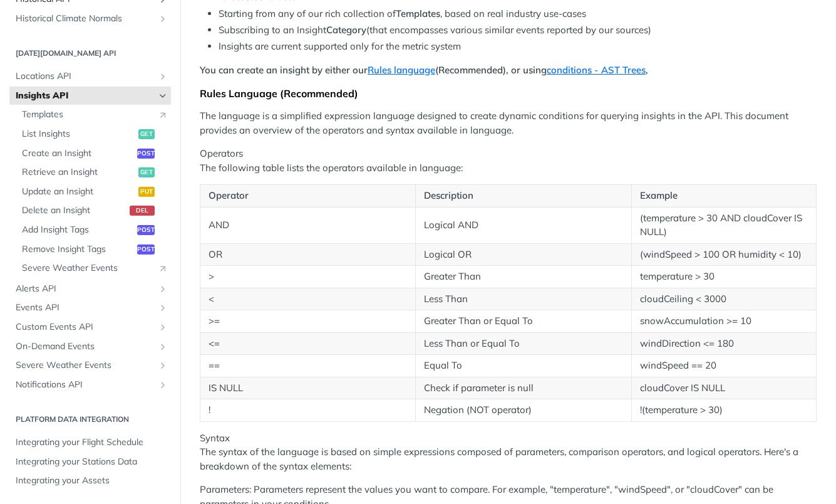 Image resolution: width=836 pixels, height=504 pixels. What do you see at coordinates (424, 69) in the screenshot?
I see `strong: You can create an insight by either our (Recommended), or using ,` at bounding box center [424, 69].